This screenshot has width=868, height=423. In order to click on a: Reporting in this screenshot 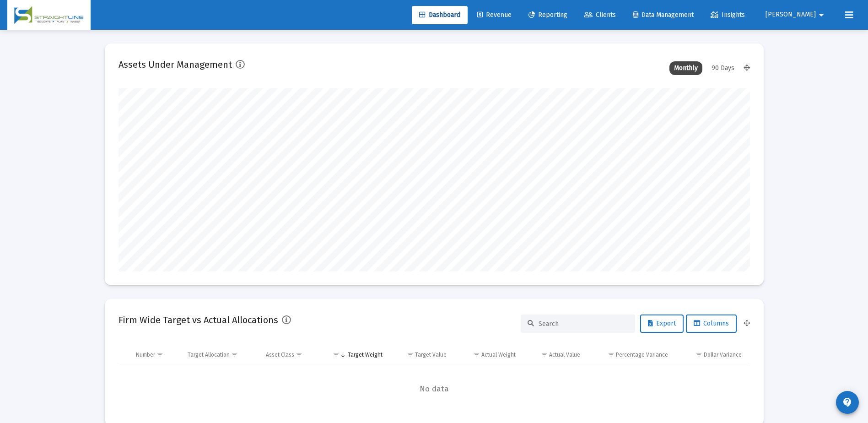, I will do `click(547, 15)`.